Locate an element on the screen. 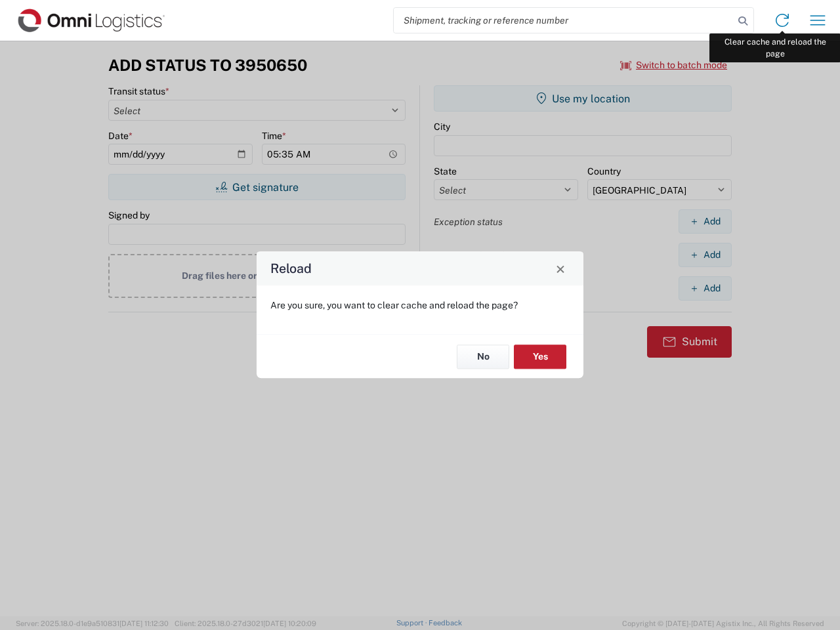  button: No is located at coordinates (483, 357).